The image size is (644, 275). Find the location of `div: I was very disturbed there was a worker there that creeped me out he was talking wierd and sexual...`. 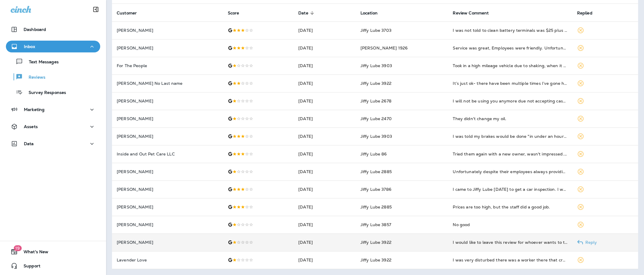

div: I was very disturbed there was a worker there that creeped me out he was talking wierd and sexual... is located at coordinates (510, 260).